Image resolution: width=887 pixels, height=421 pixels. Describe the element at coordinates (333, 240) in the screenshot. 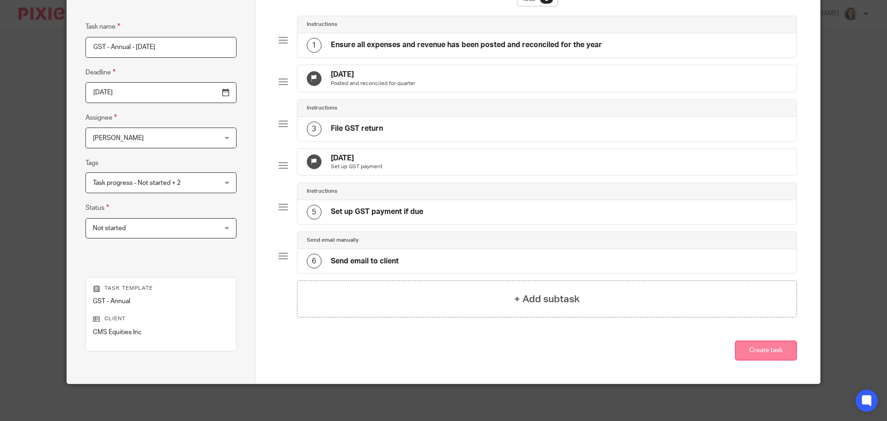

I see `h4: Send email manually` at that location.